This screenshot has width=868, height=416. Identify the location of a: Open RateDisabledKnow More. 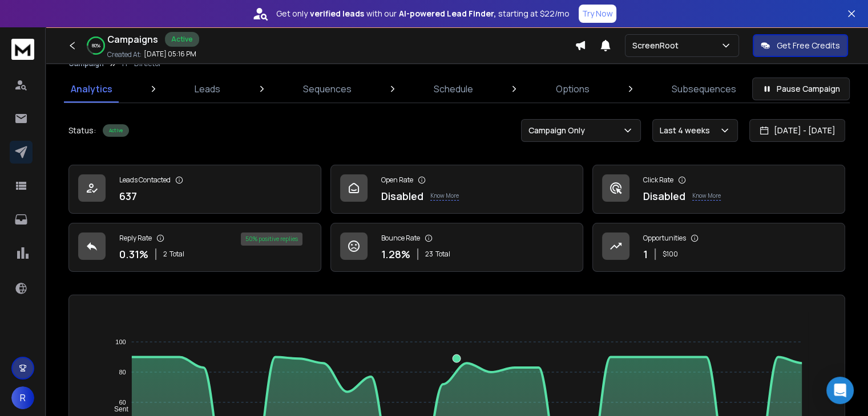
(457, 190).